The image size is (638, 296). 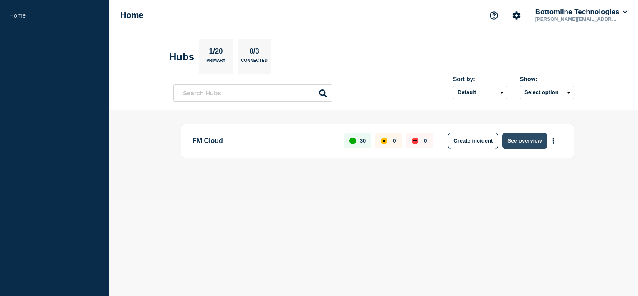 I want to click on h2: Hubs, so click(x=182, y=57).